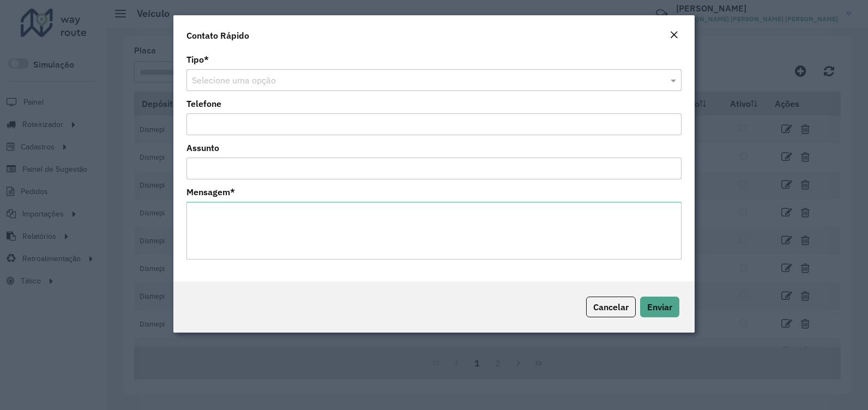  Describe the element at coordinates (204, 104) in the screenshot. I see `label: Telefone` at that location.